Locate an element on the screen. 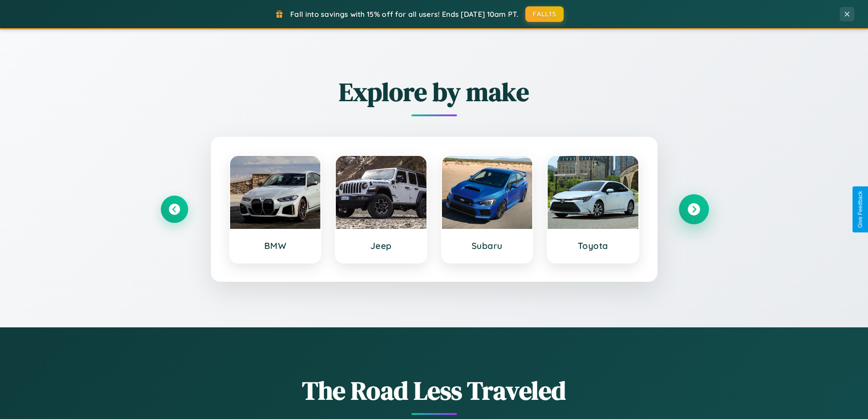 The height and width of the screenshot is (419, 868). h3: Subaru is located at coordinates (487, 246).